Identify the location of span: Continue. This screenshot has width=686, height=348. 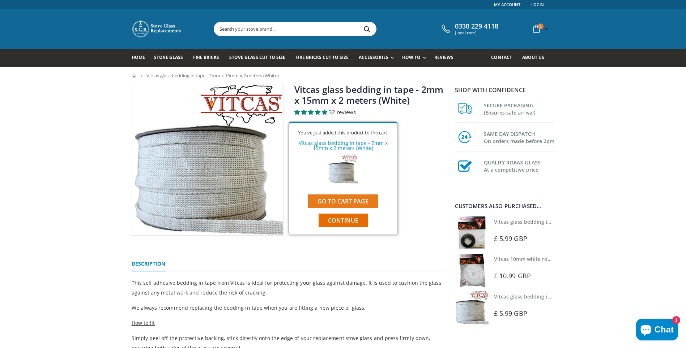
(343, 221).